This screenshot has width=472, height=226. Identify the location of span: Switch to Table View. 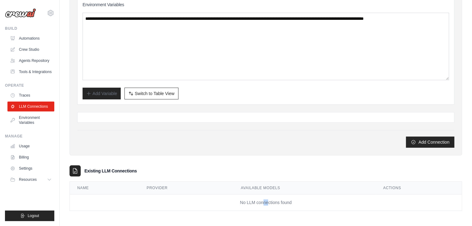
(154, 94).